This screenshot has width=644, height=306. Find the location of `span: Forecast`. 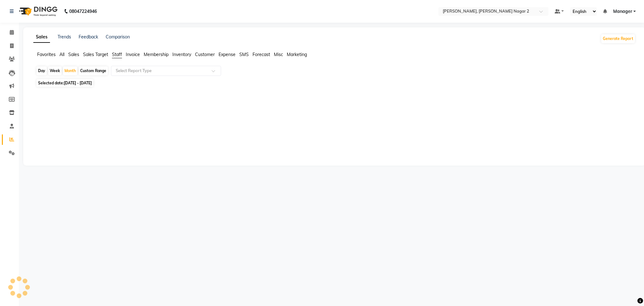

span: Forecast is located at coordinates (261, 54).